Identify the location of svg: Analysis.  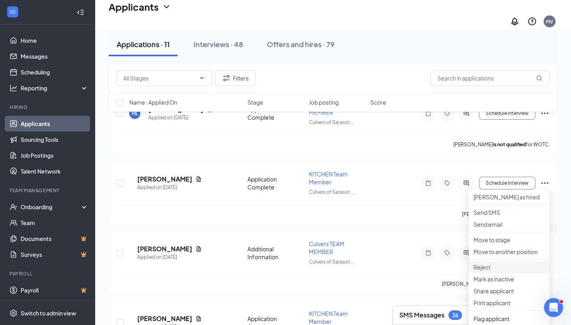
(13, 88).